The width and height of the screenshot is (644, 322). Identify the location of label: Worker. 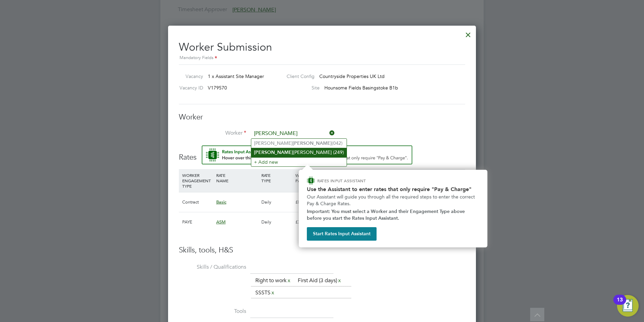
(213, 133).